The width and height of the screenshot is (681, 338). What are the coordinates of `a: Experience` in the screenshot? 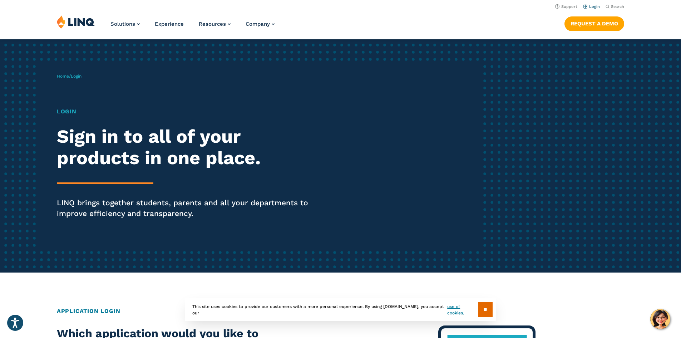 It's located at (169, 24).